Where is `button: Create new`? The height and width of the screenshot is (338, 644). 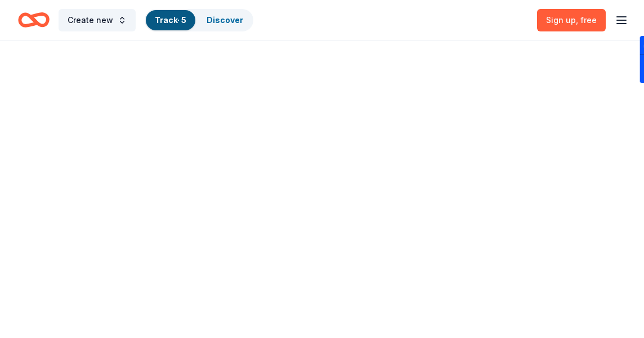
button: Create new is located at coordinates (97, 20).